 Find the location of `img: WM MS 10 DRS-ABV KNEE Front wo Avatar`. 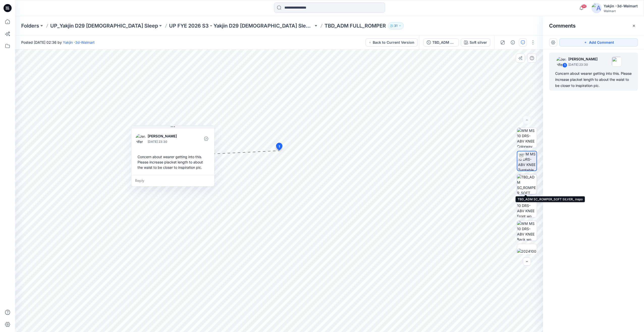

img: WM MS 10 DRS-ABV KNEE Front wo Avatar is located at coordinates (527, 207).